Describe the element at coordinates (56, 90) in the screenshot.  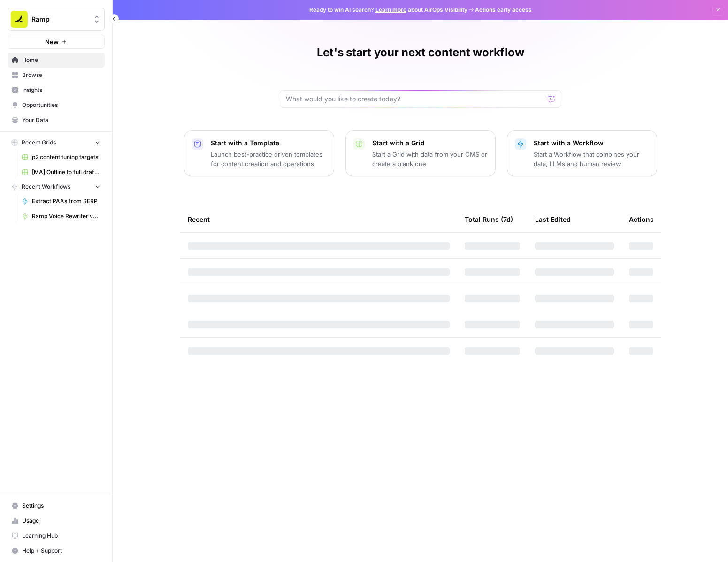
I see `a: Insights` at that location.